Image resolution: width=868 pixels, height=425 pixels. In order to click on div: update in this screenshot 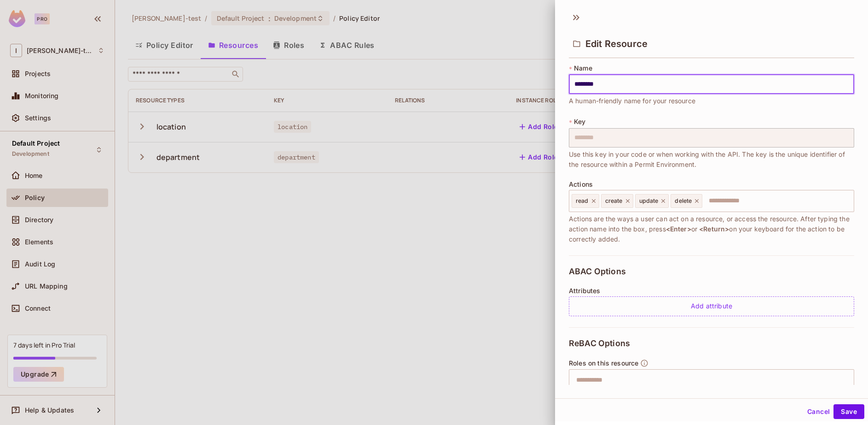, I will do `click(652, 201)`.